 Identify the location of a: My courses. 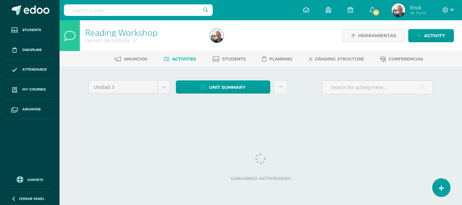
(30, 90).